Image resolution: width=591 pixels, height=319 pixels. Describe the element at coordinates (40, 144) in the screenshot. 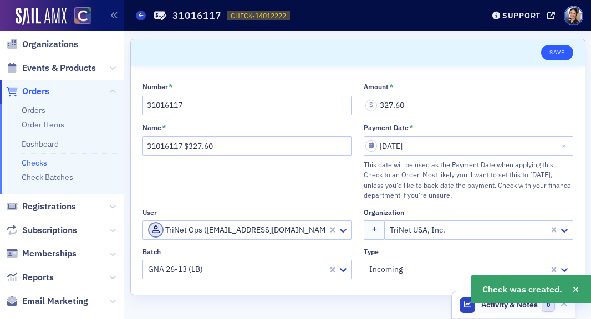

I see `a: Dashboard` at that location.